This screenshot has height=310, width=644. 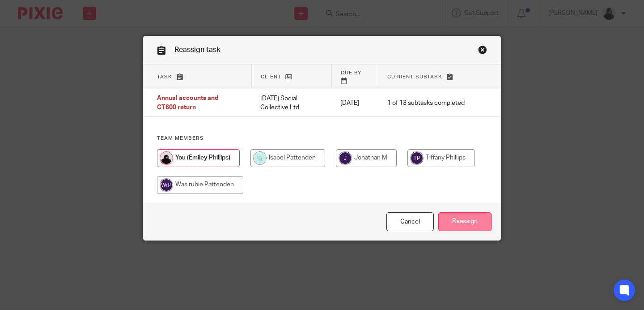 I want to click on span: Current subtask, so click(x=415, y=77).